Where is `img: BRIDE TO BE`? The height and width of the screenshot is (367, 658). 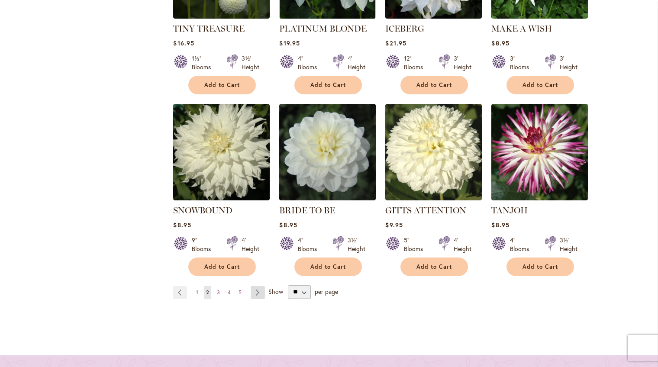
img: BRIDE TO BE is located at coordinates (327, 152).